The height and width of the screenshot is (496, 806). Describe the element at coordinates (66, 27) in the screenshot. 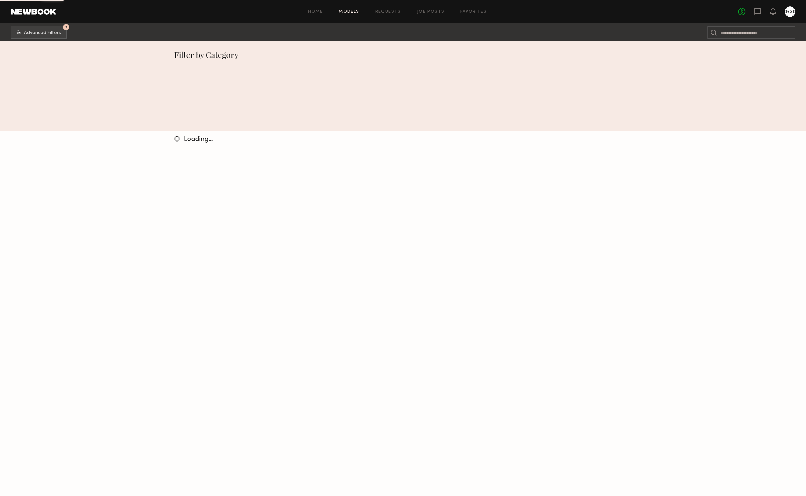

I see `span: 3` at that location.